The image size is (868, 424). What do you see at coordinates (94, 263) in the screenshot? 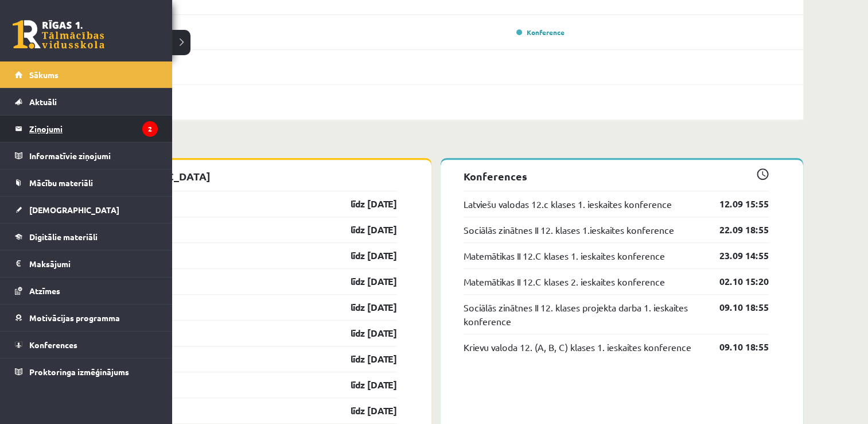
I see `legend: Maksājumi` at bounding box center [94, 263].